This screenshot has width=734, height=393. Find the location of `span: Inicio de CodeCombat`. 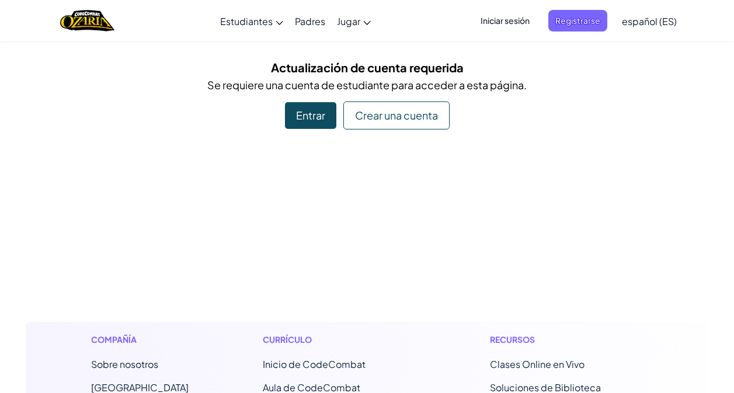

span: Inicio de CodeCombat is located at coordinates (314, 364).